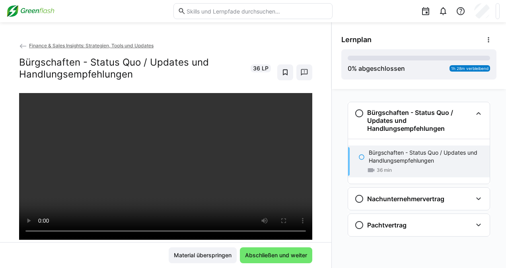  I want to click on div: % abgeschlossen, so click(376, 68).